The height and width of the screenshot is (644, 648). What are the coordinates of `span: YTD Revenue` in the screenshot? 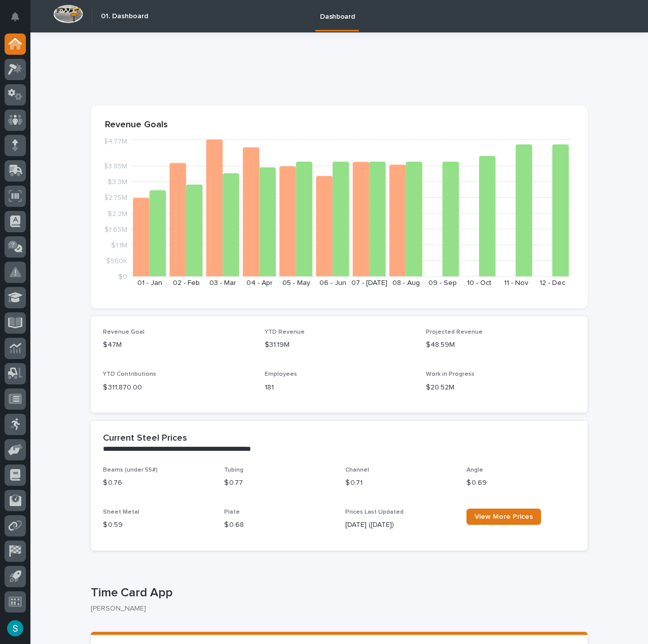 It's located at (284, 332).